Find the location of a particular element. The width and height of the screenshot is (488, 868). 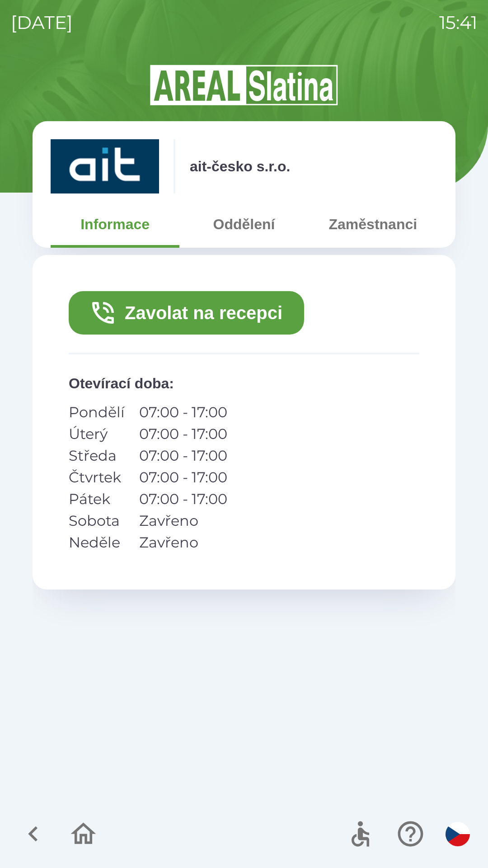

p: Pátek is located at coordinates (97, 499).